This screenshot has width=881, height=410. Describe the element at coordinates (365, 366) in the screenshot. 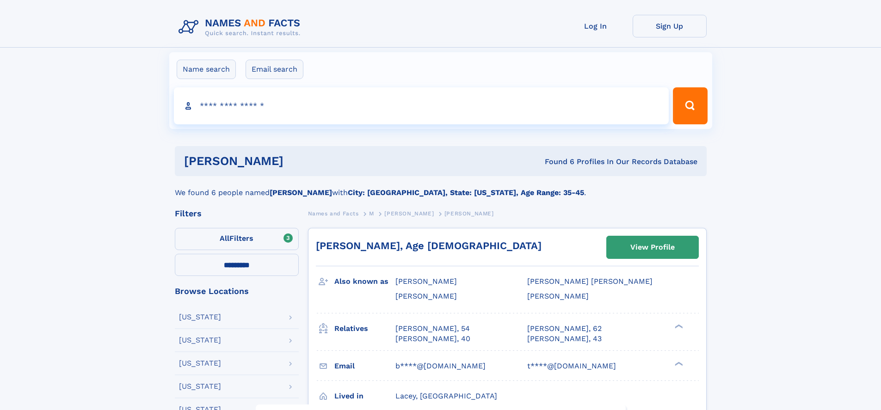

I see `h3: Email` at that location.